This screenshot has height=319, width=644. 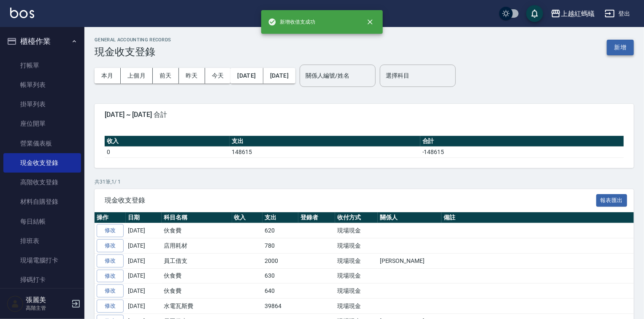 I want to click on p: 高階主管, so click(x=47, y=308).